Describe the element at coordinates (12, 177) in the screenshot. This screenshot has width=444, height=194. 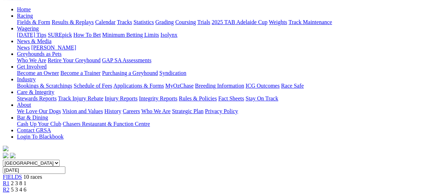
I see `a: FIELDS` at that location.